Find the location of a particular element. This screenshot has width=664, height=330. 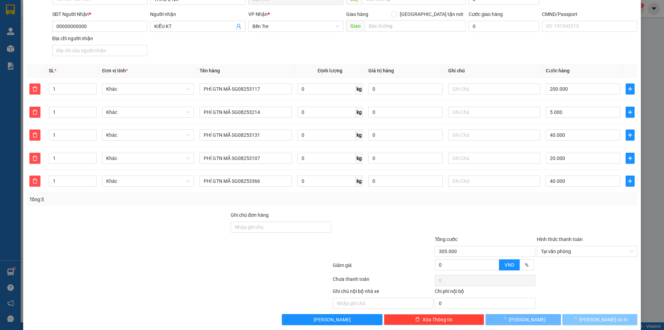

div: Chi phí nội bộ is located at coordinates (485, 292).